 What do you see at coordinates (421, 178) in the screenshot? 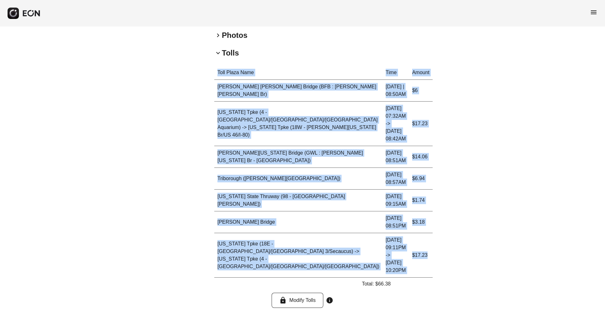
I see `td: $6.94` at bounding box center [421, 178].